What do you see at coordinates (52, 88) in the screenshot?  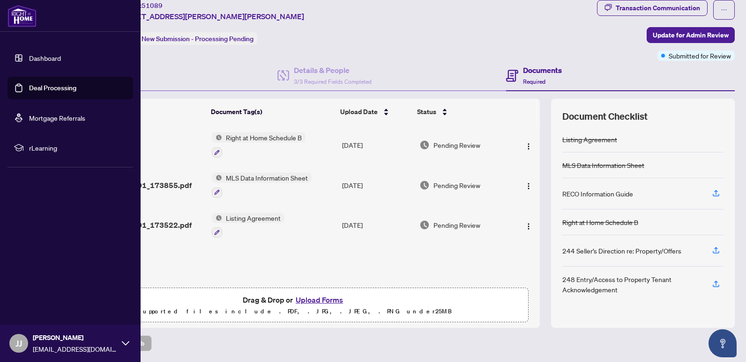 I see `a: Deal Processing` at bounding box center [52, 88].